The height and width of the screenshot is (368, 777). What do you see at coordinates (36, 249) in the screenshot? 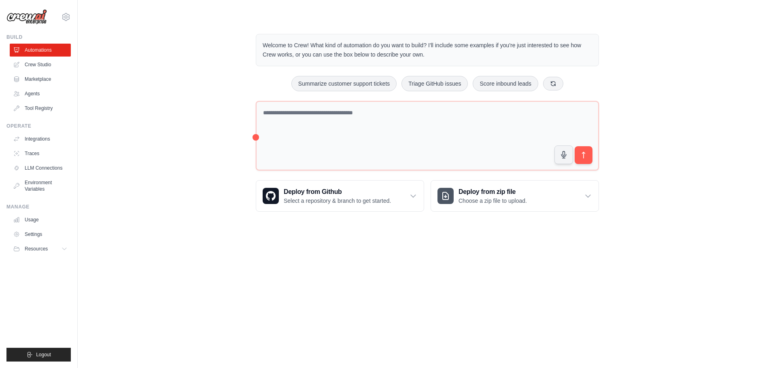
I see `span: Resources` at bounding box center [36, 249].